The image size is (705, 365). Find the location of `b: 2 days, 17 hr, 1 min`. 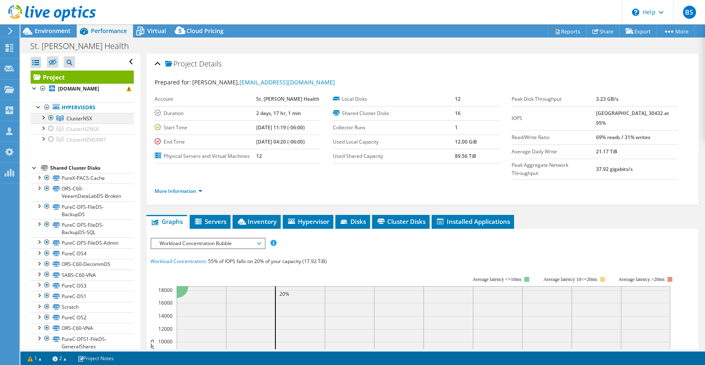

b: 2 days, 17 hr, 1 min is located at coordinates (279, 113).